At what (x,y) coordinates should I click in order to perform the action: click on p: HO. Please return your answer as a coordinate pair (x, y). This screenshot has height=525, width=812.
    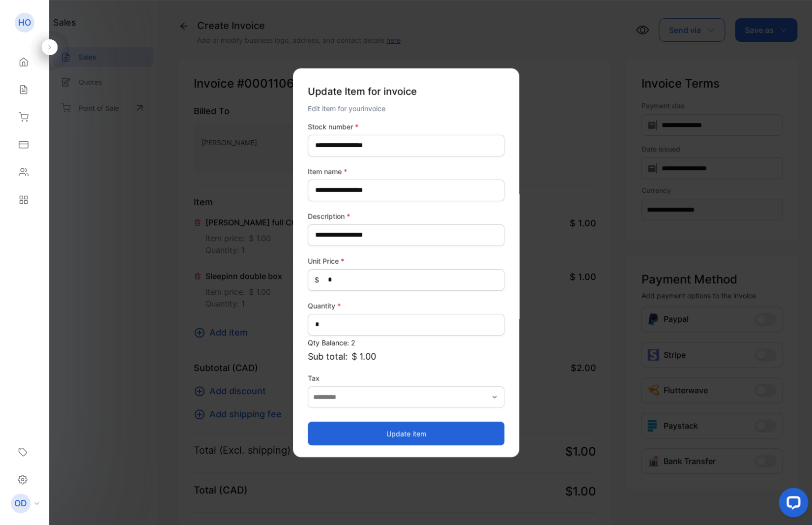
    Looking at the image, I should click on (24, 23).